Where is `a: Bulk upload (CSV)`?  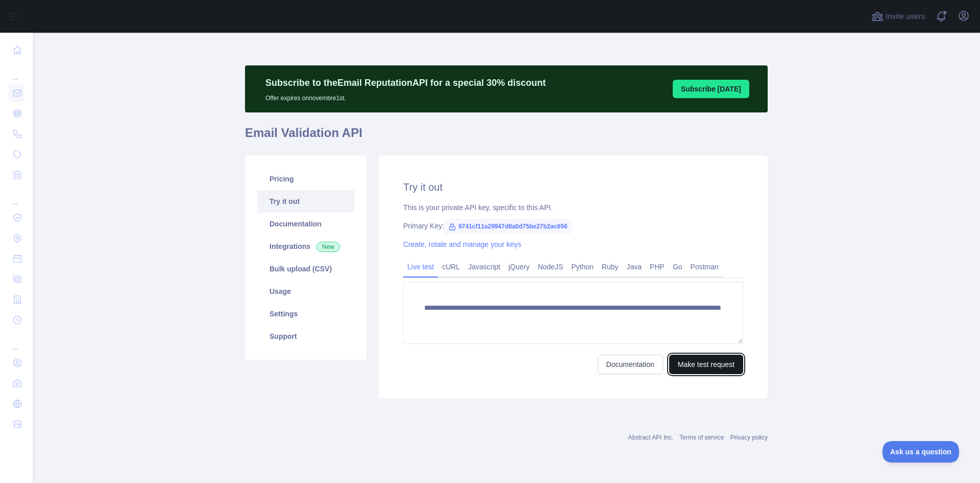 a: Bulk upload (CSV) is located at coordinates (306, 268).